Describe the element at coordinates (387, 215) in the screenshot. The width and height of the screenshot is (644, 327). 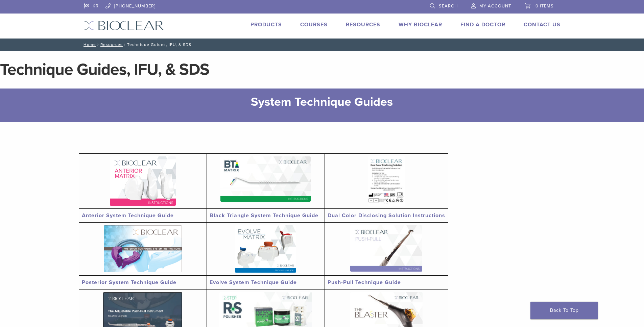
I see `a: Dual Color Disclosing Solution Instructions` at that location.